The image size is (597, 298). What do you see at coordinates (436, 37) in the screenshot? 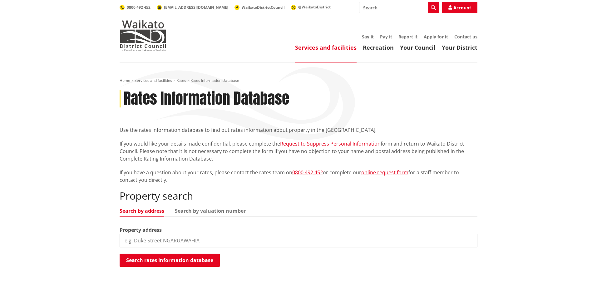
I see `a: Apply for it` at bounding box center [436, 37].